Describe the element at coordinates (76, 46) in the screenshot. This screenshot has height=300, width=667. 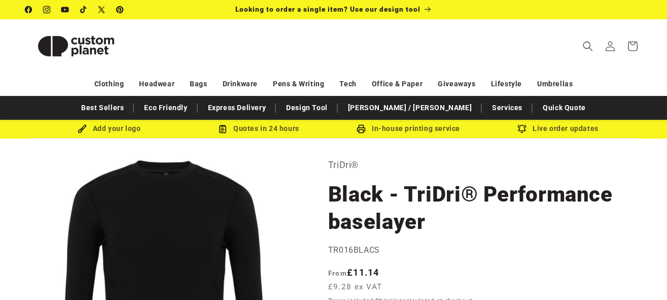
I see `a: Custom Planet` at that location.